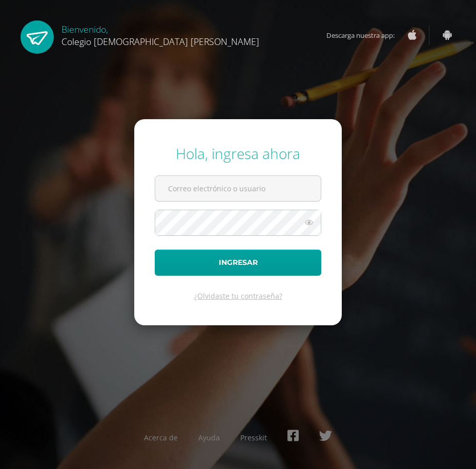 The height and width of the screenshot is (469, 476). Describe the element at coordinates (238, 296) in the screenshot. I see `a: ¿Olvidaste tu contraseña?` at that location.